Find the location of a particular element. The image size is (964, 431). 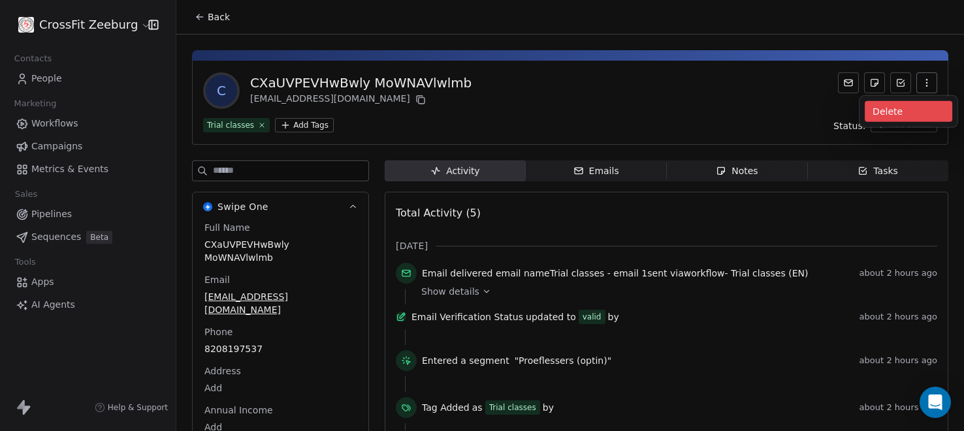

a: SequencesBeta is located at coordinates (87, 237).